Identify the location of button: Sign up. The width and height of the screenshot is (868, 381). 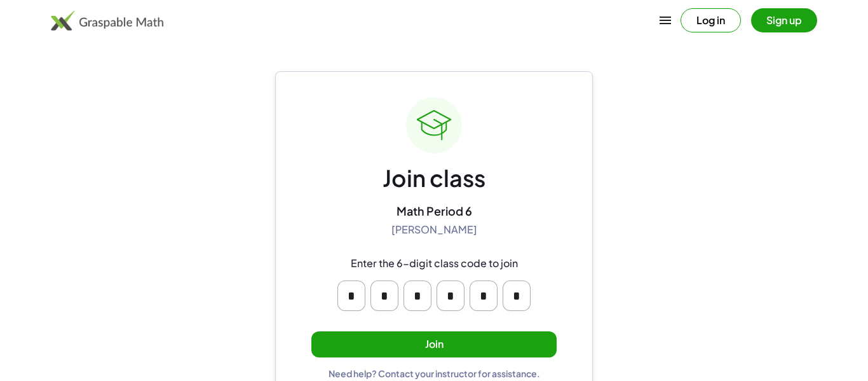
(785, 20).